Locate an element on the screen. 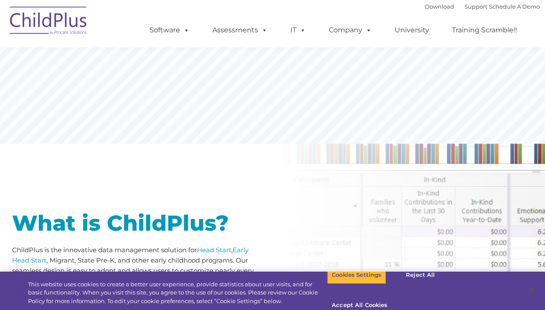 Image resolution: width=545 pixels, height=310 pixels. a: IT is located at coordinates (298, 30).